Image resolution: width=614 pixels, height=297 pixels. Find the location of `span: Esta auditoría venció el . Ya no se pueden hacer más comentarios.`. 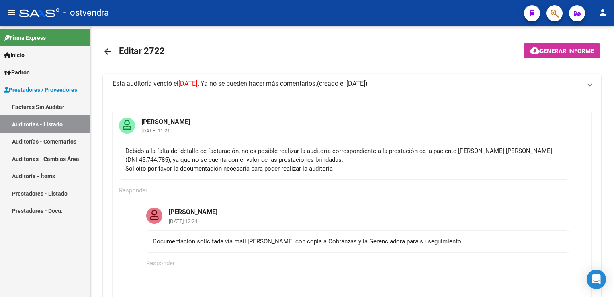

span: Esta auditoría venció el . Ya no se pueden hacer más comentarios. is located at coordinates (215, 83).